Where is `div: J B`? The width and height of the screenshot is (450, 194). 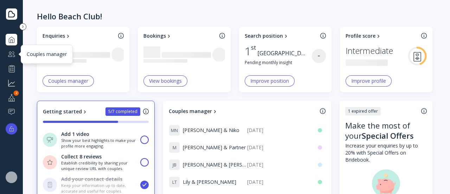 div: J B is located at coordinates (174, 165).